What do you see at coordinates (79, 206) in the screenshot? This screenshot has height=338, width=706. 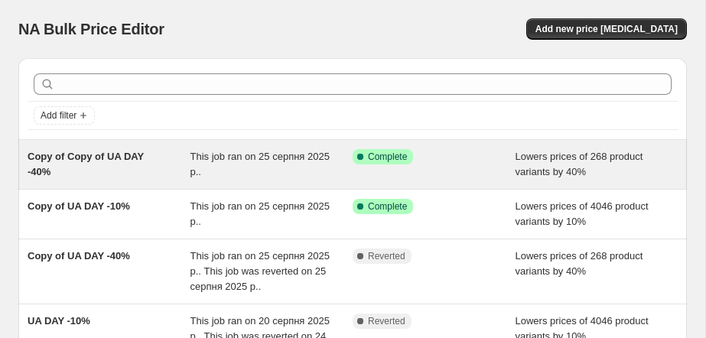 I see `span: Copy of UA DAY -10%` at bounding box center [79, 206].